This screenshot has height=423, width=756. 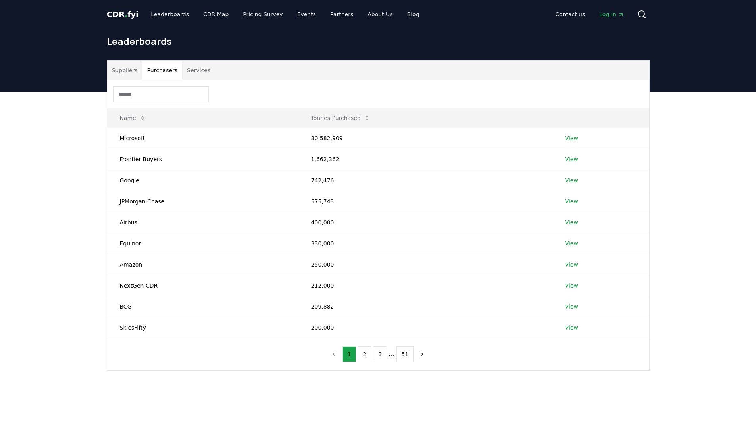 I want to click on td: BCG, so click(x=203, y=306).